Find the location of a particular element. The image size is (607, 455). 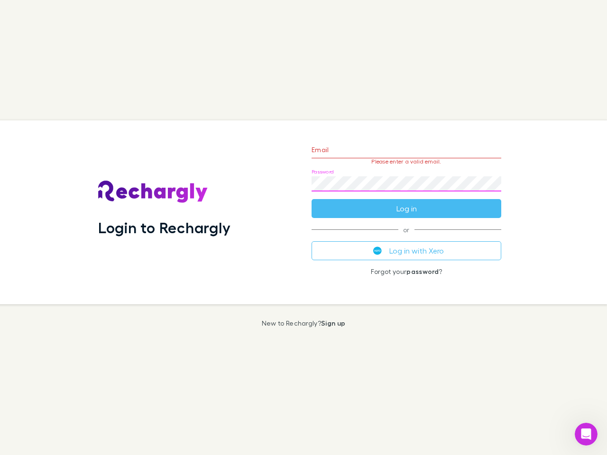

button: Log in is located at coordinates (406, 209).